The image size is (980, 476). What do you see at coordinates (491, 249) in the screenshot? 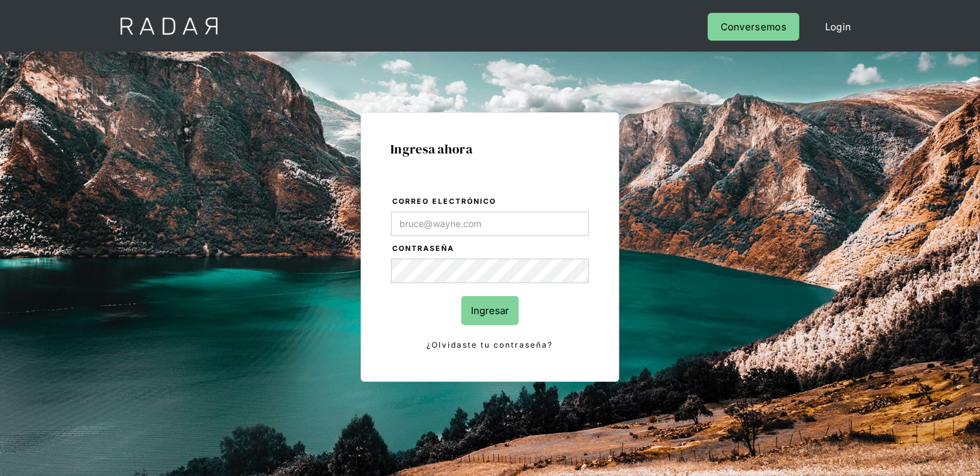
I see `label: Contraseña` at bounding box center [491, 249].